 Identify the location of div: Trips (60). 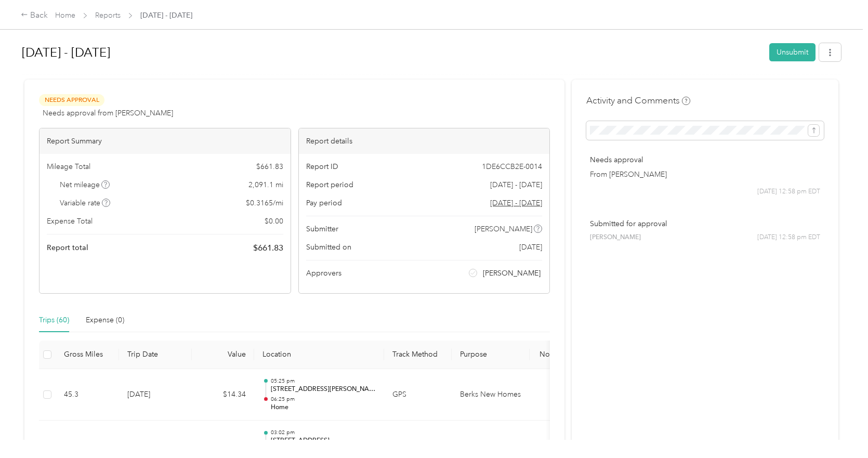
(54, 320).